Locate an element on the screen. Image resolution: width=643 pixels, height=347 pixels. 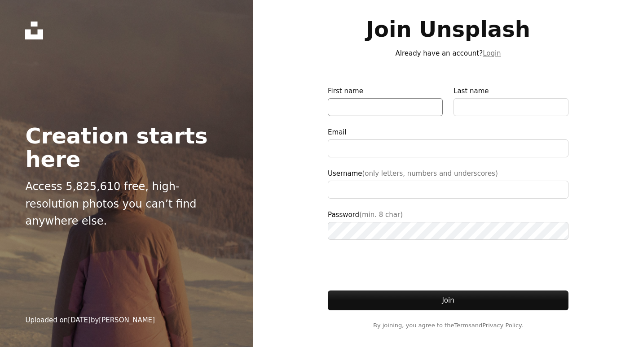
button: Join is located at coordinates (448, 301).